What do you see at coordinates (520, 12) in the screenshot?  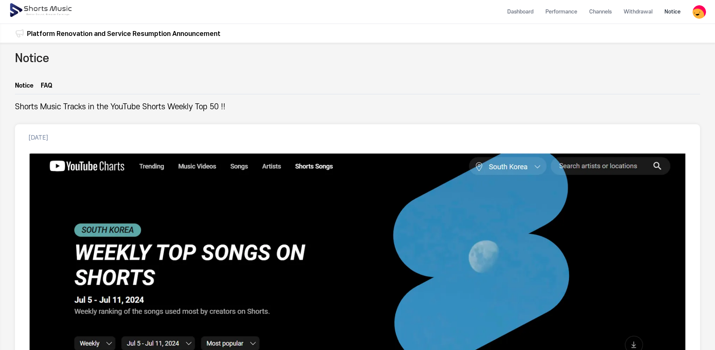 I see `li: Dashboard` at bounding box center [520, 12].